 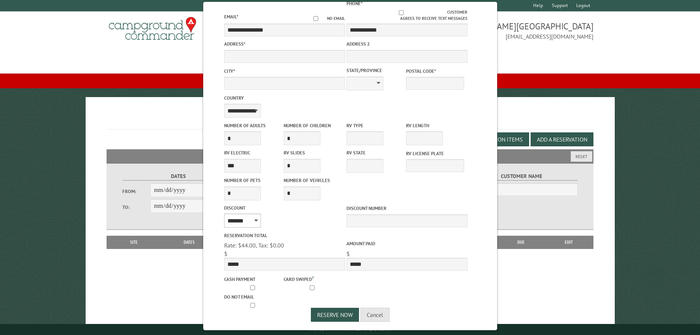 What do you see at coordinates (284, 235) in the screenshot?
I see `label: Reservation Total` at bounding box center [284, 235].